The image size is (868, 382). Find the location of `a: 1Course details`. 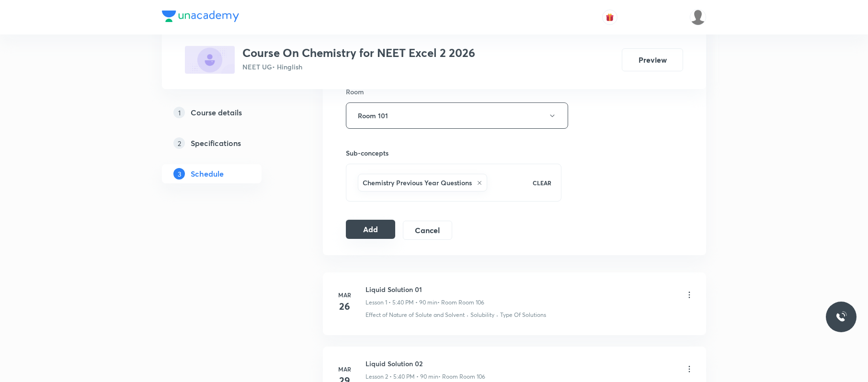

a: 1Course details is located at coordinates (227, 112).